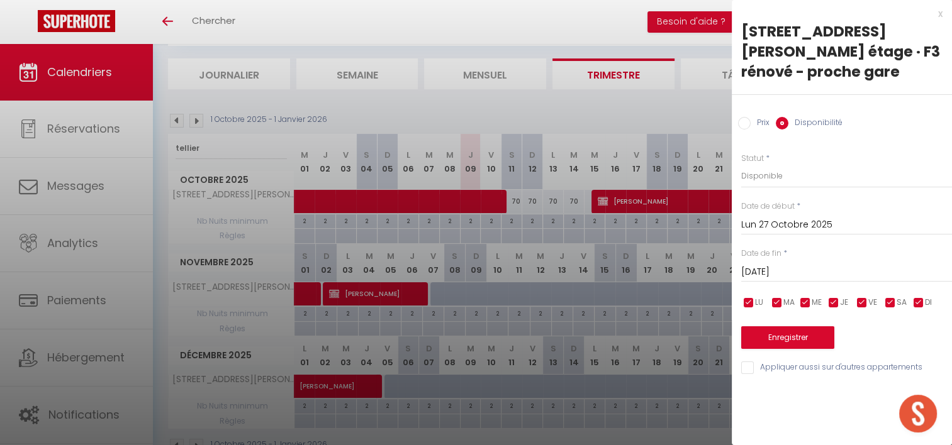 The image size is (952, 445). What do you see at coordinates (837, 14) in the screenshot?
I see `div: x` at bounding box center [837, 14].